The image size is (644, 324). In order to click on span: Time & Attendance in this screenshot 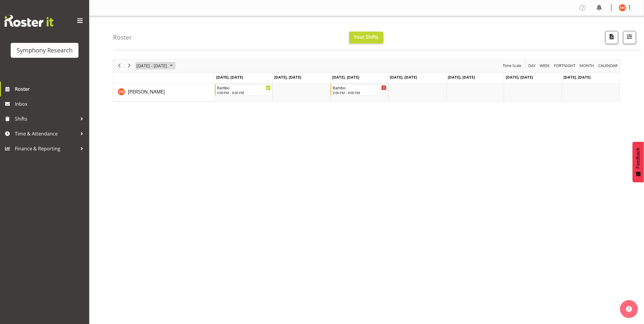, I will do `click(46, 134)`.